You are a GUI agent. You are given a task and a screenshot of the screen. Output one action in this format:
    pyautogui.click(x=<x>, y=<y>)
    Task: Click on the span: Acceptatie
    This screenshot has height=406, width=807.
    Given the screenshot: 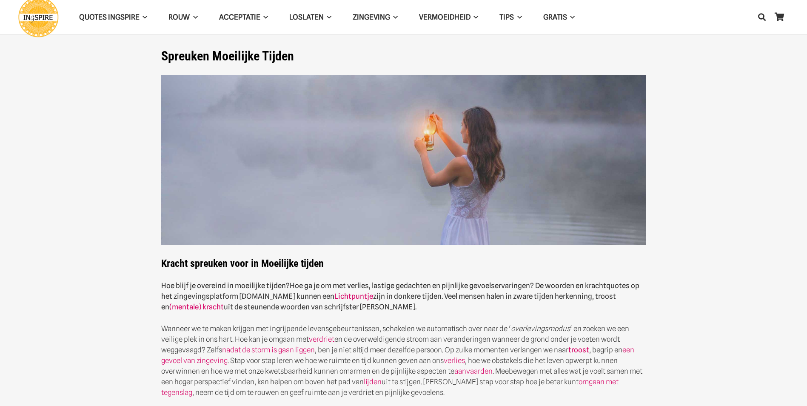 What is the action you would take?
    pyautogui.click(x=240, y=17)
    